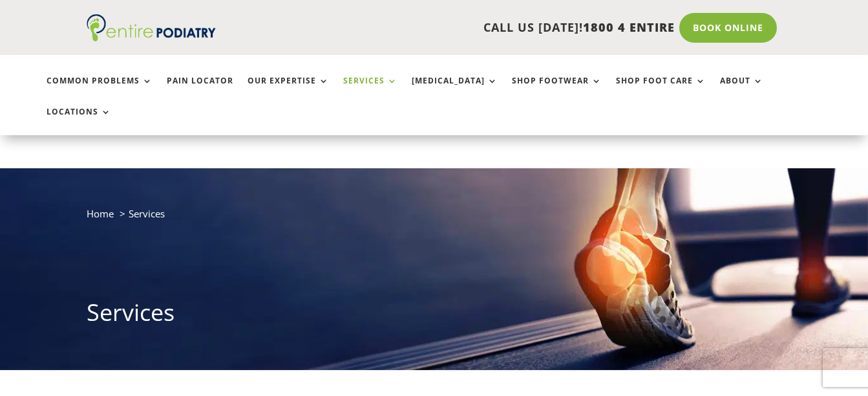 The image size is (868, 396). Describe the element at coordinates (556, 90) in the screenshot. I see `a: Shop Footwear` at that location.